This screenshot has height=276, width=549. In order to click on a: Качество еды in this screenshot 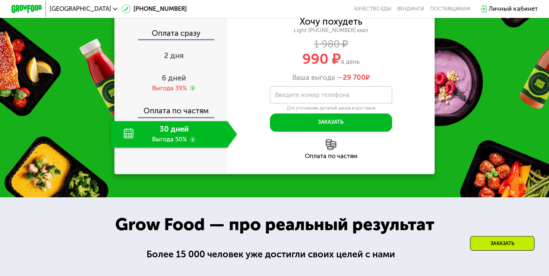, I will do `click(373, 9)`.